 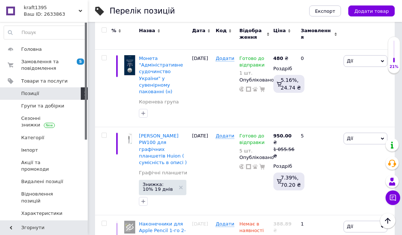 What do you see at coordinates (142, 11) in the screenshot?
I see `div: Перелік позицій` at bounding box center [142, 11].